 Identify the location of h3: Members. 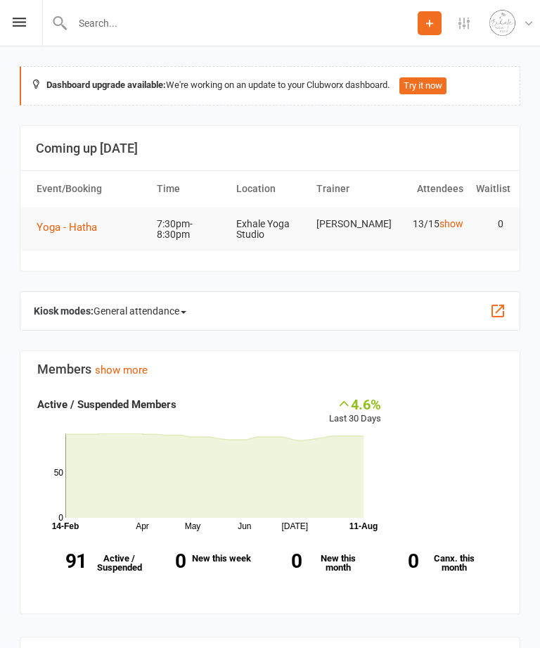
(270, 369).